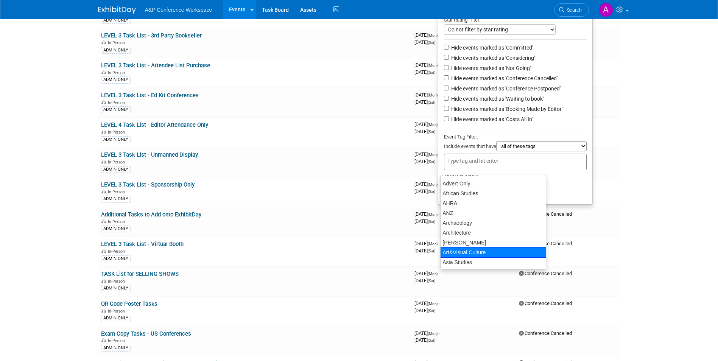  I want to click on label: Hide events marked as 'Not Going', so click(490, 68).